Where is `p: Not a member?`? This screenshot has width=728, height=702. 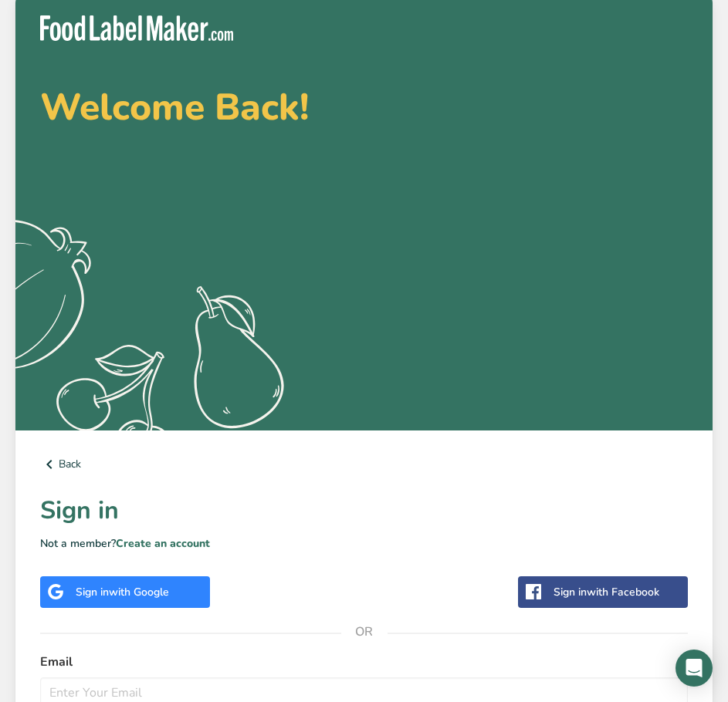
p: Not a member? is located at coordinates (363, 543).